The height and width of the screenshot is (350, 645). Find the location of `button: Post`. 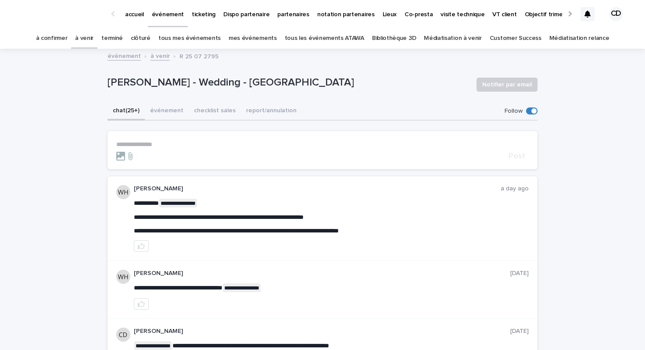

button: Post is located at coordinates (517, 156).